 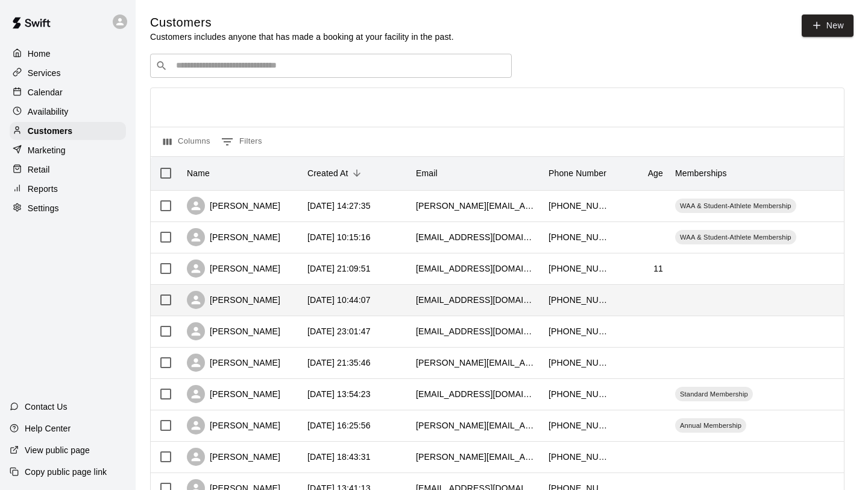 I want to click on div: 2025-10-14 10:15:16, so click(x=339, y=237).